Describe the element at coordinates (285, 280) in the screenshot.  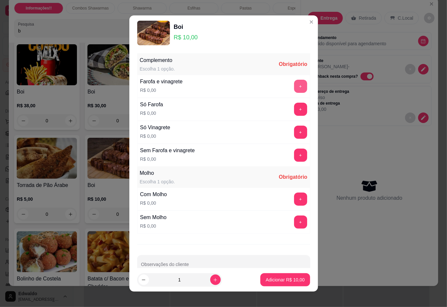
I see `button: Adicionar R$ 10,00` at that location.